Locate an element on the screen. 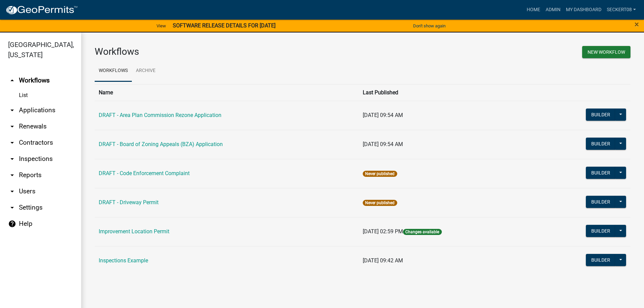  th: Name is located at coordinates (226, 92).